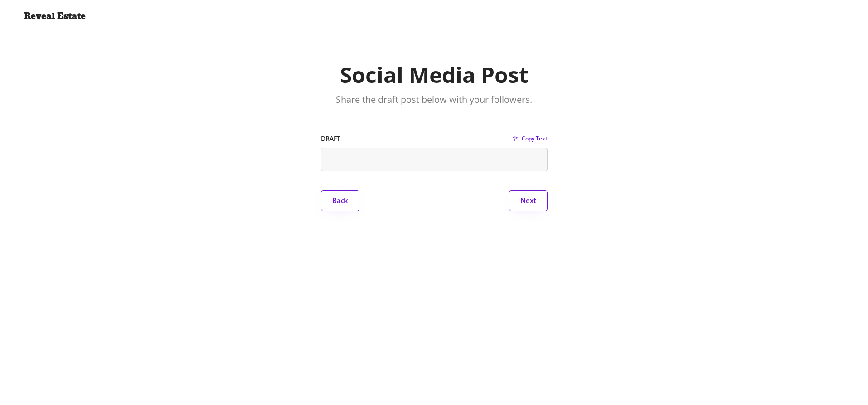 Image resolution: width=868 pixels, height=405 pixels. Describe the element at coordinates (14, 14) in the screenshot. I see `img: yH5BAEAAAAALAAAAAABAAEAAAIBRAA7` at that location.